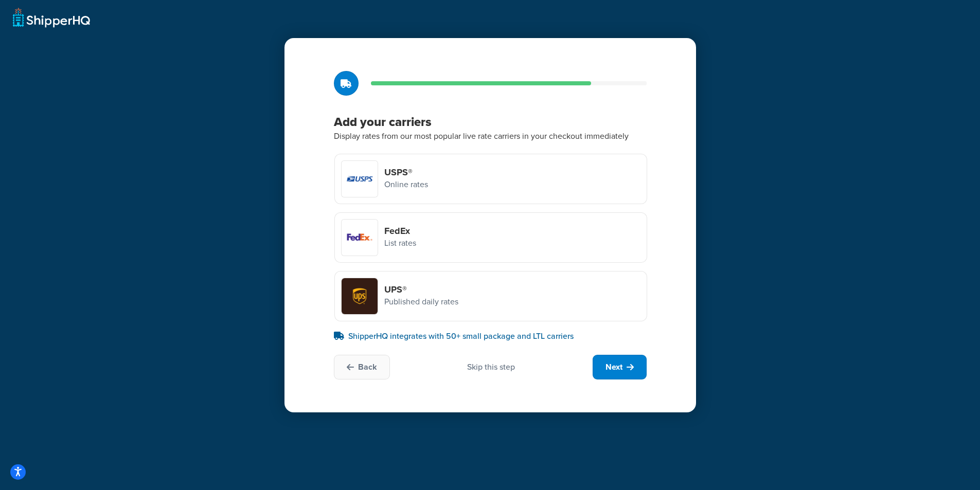  I want to click on span: Next, so click(613, 367).